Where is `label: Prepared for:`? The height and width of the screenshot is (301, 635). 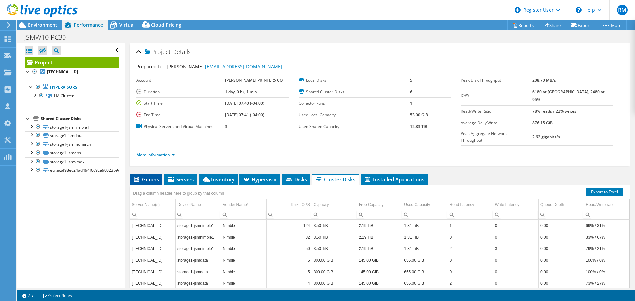 label: Prepared for: is located at coordinates (151, 66).